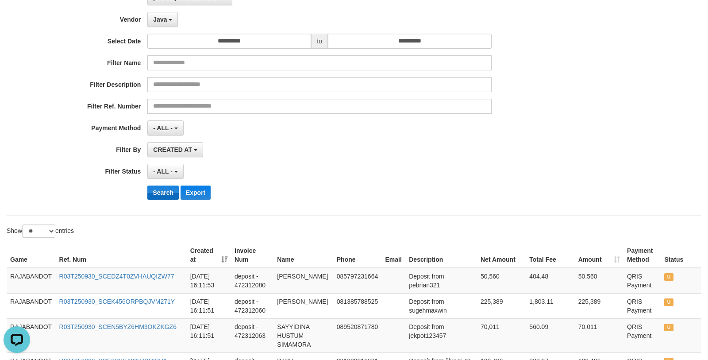 This screenshot has height=360, width=708. What do you see at coordinates (252, 305) in the screenshot?
I see `td: deposit - 472312060` at bounding box center [252, 305].